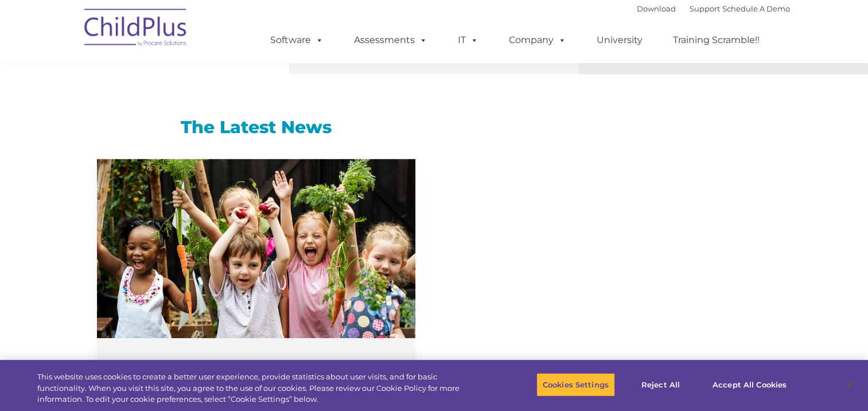  Describe the element at coordinates (575, 385) in the screenshot. I see `button: Cookies Settings` at that location.